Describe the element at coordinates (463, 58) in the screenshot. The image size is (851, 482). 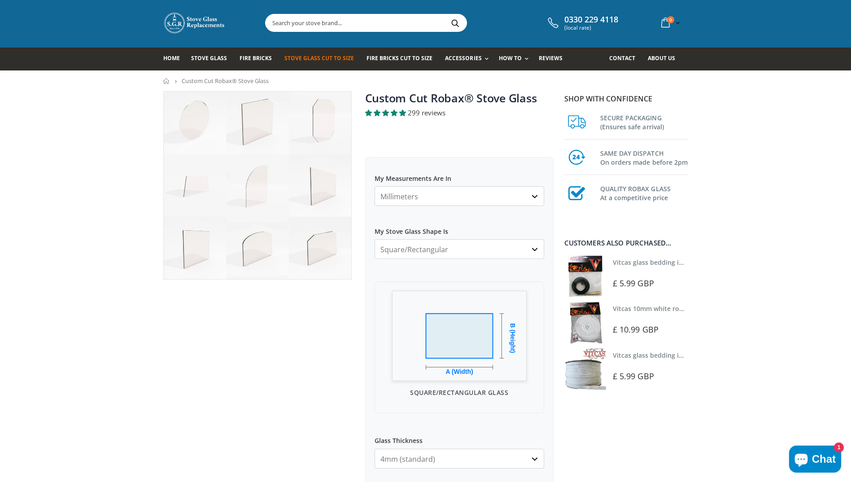
I see `span: Accessories` at that location.